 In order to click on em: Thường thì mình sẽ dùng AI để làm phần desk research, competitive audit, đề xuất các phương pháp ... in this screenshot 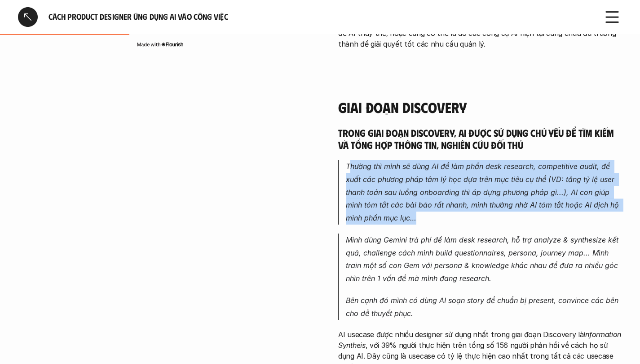, I will do `click(483, 192)`.